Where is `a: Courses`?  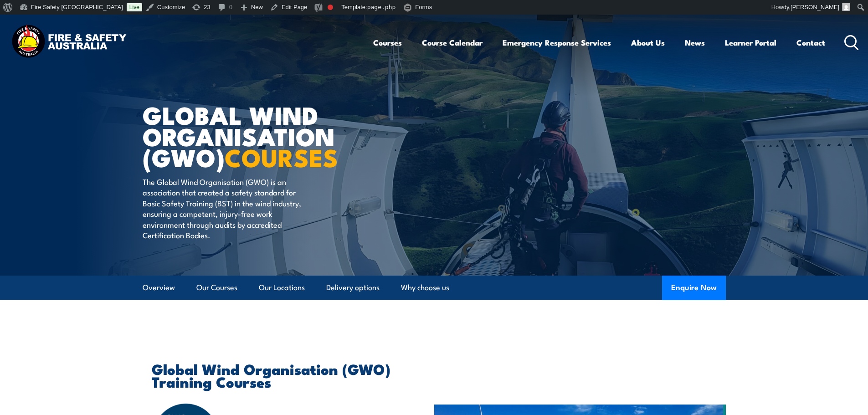 a: Courses is located at coordinates (387, 42).